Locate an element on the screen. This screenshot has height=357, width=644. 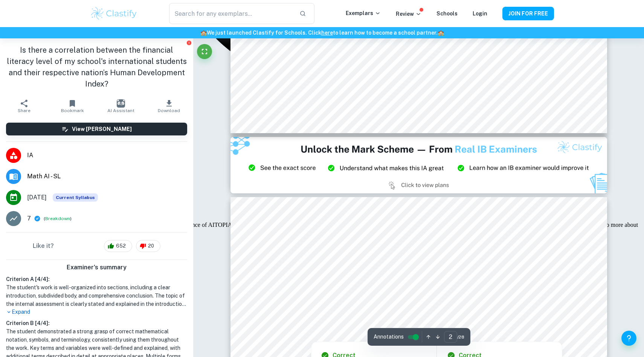
span: Share is located at coordinates (24, 110).